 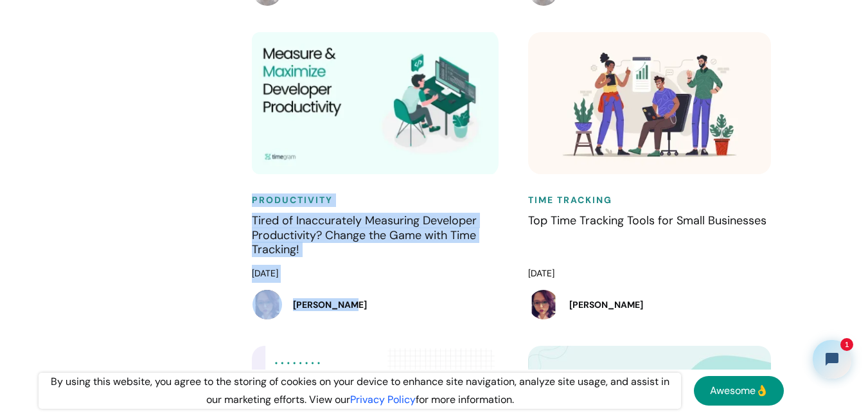 What do you see at coordinates (738, 391) in the screenshot?
I see `a: Awesome👌` at bounding box center [738, 391].